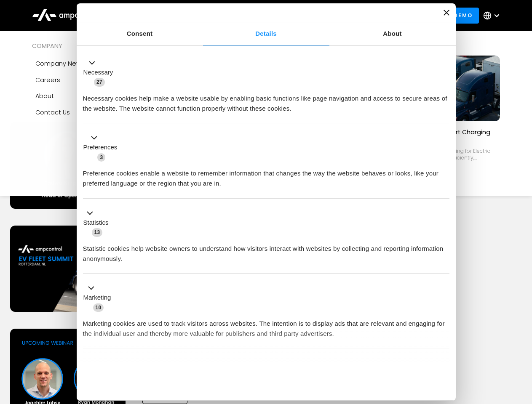 The image size is (532, 404). Describe the element at coordinates (100, 82) in the screenshot. I see `span: 27` at that location.